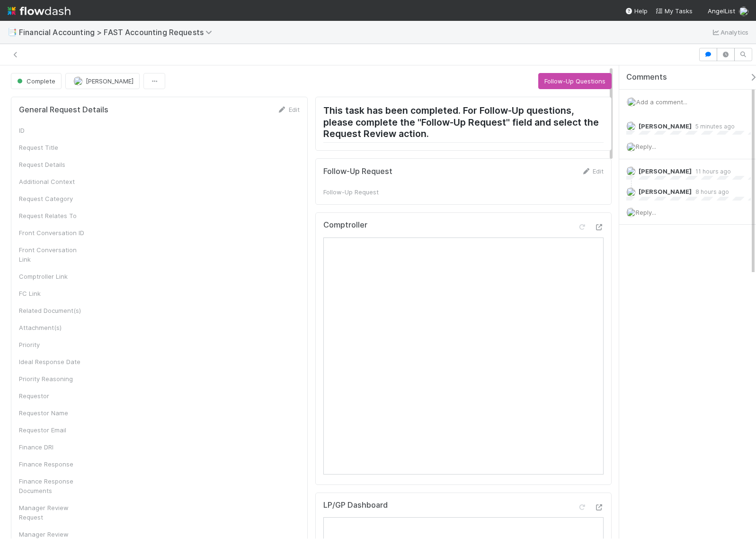 This screenshot has width=756, height=539. What do you see at coordinates (55, 430) in the screenshot?
I see `div: Requestor Email` at bounding box center [55, 430].